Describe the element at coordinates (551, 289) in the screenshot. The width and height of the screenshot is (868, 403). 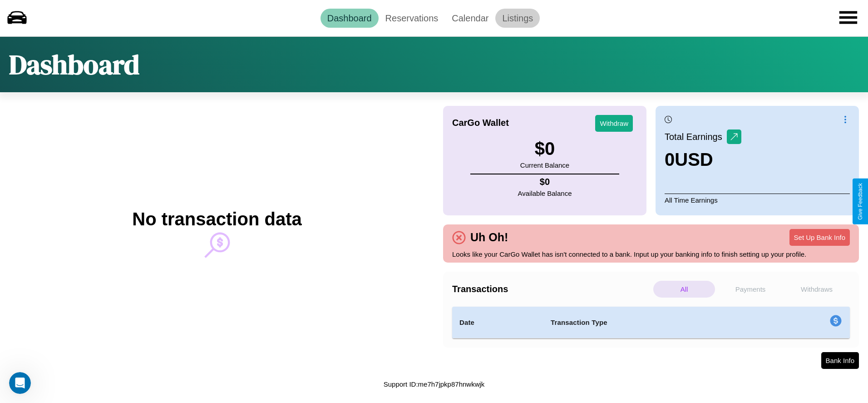
I see `h4: Transactions` at that location.